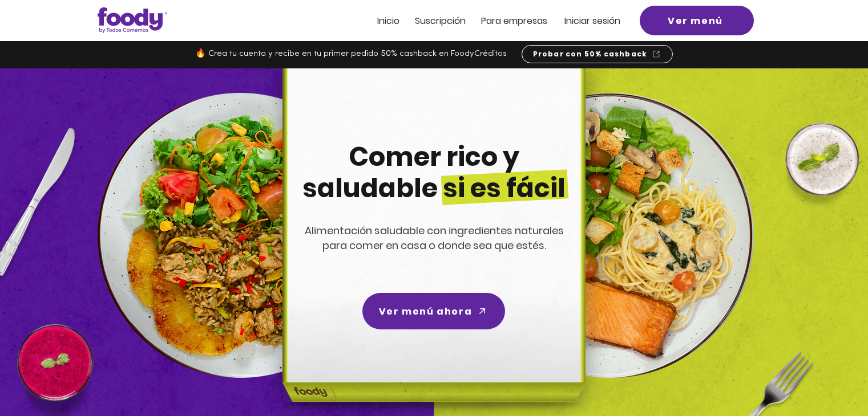  Describe the element at coordinates (434, 172) in the screenshot. I see `span: Comer rico y saludable si es fácil` at that location.